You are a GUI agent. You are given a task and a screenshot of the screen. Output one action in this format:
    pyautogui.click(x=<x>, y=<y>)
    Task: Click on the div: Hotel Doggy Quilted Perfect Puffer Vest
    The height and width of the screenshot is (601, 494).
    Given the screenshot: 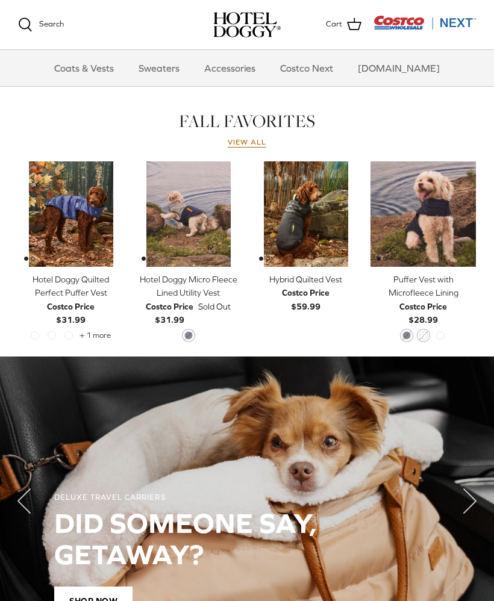 What is the action you would take?
    pyautogui.click(x=71, y=286)
    